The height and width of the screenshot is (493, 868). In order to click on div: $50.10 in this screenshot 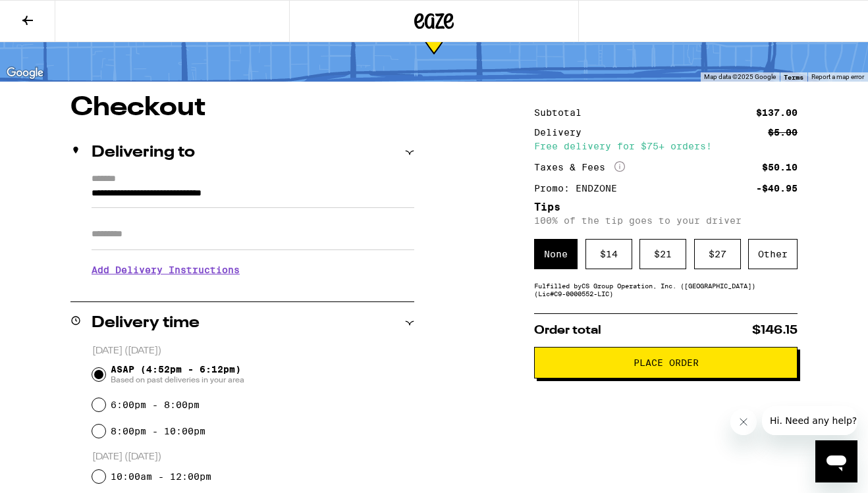, I will do `click(780, 167)`.